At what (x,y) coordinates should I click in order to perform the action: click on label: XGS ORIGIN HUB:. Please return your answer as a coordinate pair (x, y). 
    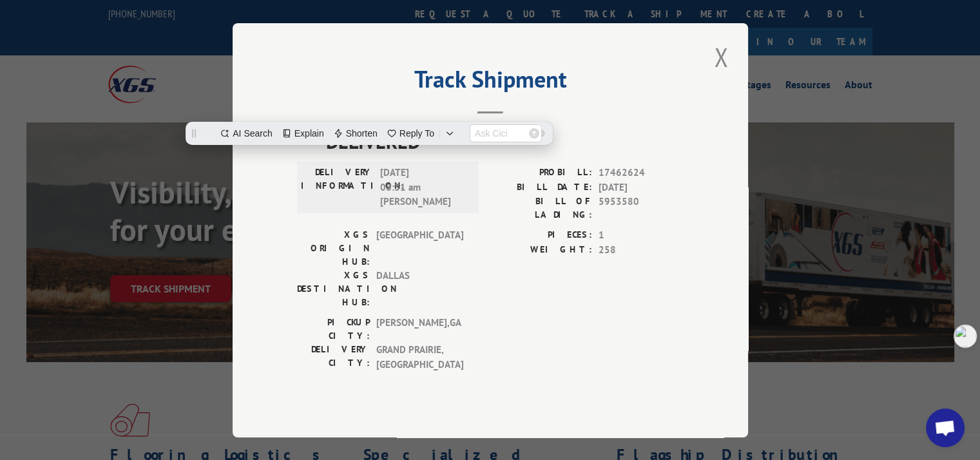
    Looking at the image, I should click on (333, 248).